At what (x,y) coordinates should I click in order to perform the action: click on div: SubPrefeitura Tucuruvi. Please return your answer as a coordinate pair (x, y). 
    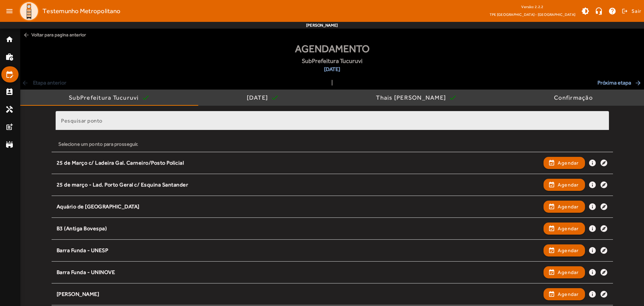
    Looking at the image, I should click on (105, 98).